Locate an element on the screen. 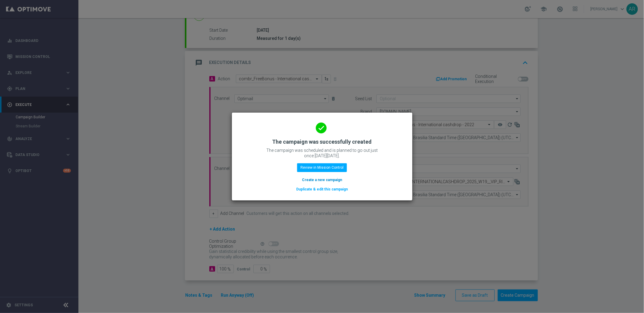 The height and width of the screenshot is (313, 644). h2: The campaign was successfully created is located at coordinates (322, 142).